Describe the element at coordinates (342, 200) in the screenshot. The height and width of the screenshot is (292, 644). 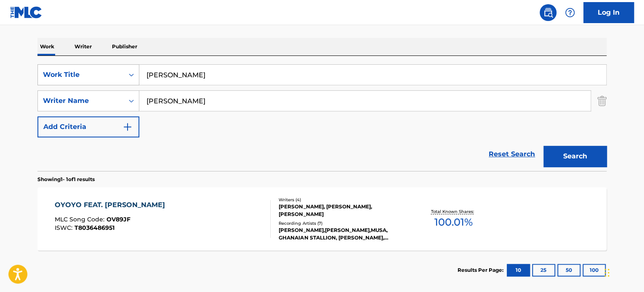
I see `div: Writers ( 4 )` at that location.